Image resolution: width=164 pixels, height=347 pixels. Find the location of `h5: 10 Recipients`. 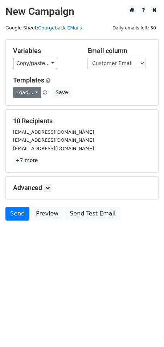

h5: 10 Recipients is located at coordinates (82, 121).